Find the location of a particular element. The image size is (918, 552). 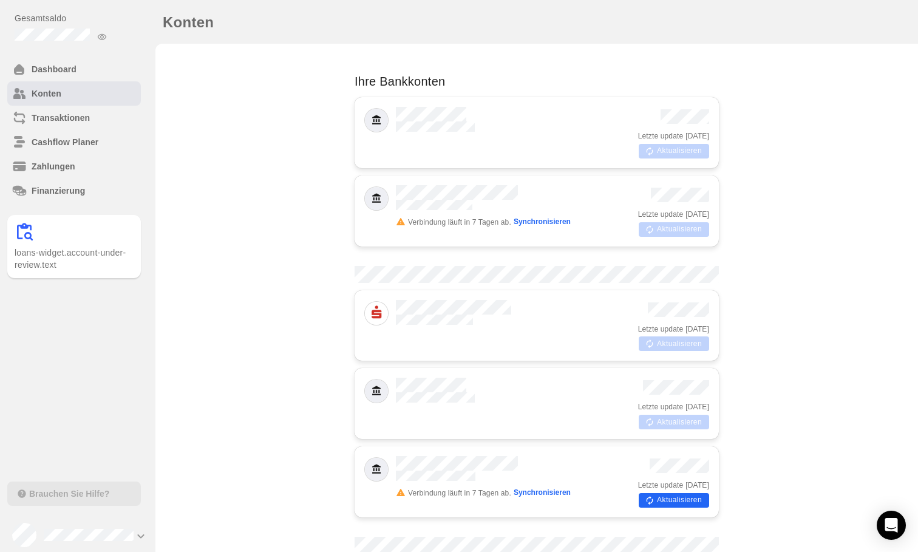

a: Finanzierung is located at coordinates (74, 191).